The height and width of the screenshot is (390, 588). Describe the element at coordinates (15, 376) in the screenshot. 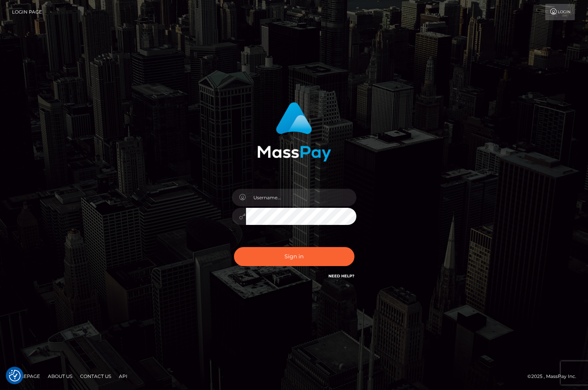

I see `button: Consent Preferences` at that location.